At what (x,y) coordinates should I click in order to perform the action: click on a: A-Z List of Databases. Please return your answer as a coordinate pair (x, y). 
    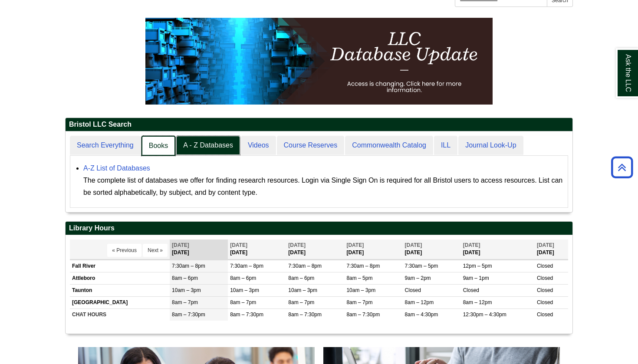
    Looking at the image, I should click on (117, 168).